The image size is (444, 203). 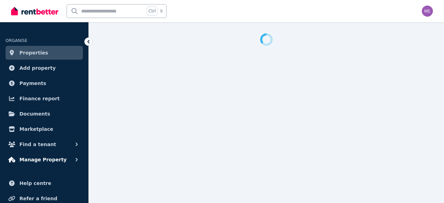 I want to click on a: Marketplace, so click(x=44, y=129).